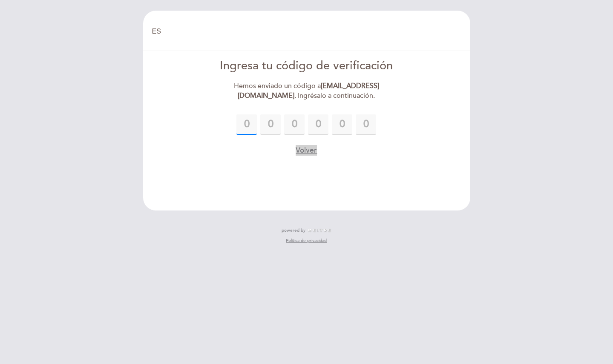 Image resolution: width=613 pixels, height=364 pixels. Describe the element at coordinates (319, 231) in the screenshot. I see `img: MEITRE` at that location.